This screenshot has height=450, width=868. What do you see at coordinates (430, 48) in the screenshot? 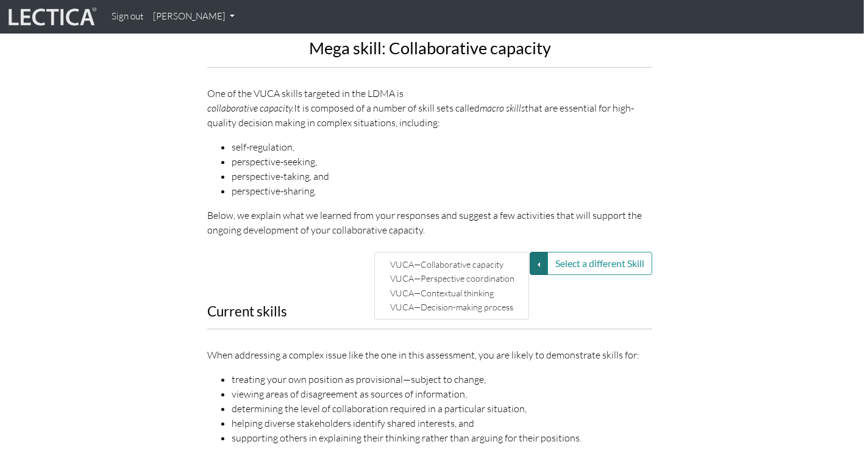
I see `h2: Mega skill: Collaborative capacity` at bounding box center [430, 48].